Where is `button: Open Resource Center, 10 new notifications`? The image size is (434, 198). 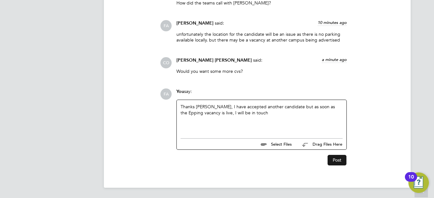 button: Open Resource Center, 10 new notifications is located at coordinates (419, 183).